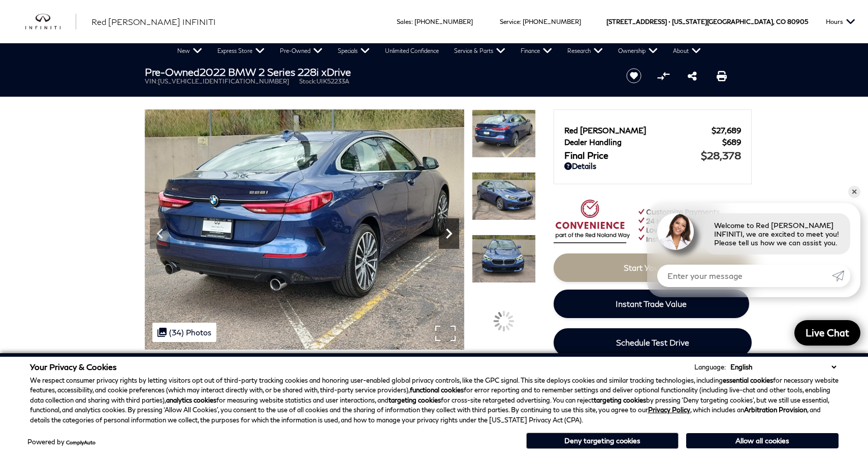 This screenshot has height=456, width=868. What do you see at coordinates (731, 142) in the screenshot?
I see `span: $689` at bounding box center [731, 142].